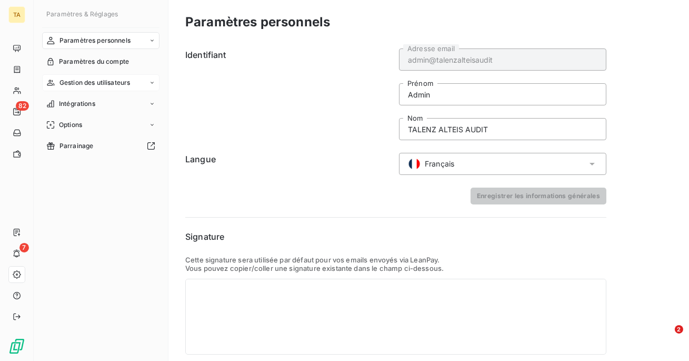 This screenshot has width=689, height=361. What do you see at coordinates (440, 164) in the screenshot?
I see `span: Français` at bounding box center [440, 164].